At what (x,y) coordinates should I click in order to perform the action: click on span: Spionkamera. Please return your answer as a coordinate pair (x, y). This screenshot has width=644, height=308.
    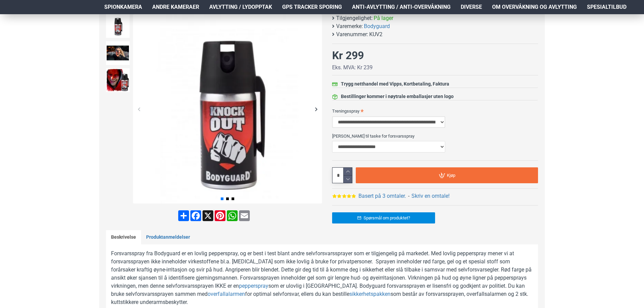
    Looking at the image, I should click on (123, 7).